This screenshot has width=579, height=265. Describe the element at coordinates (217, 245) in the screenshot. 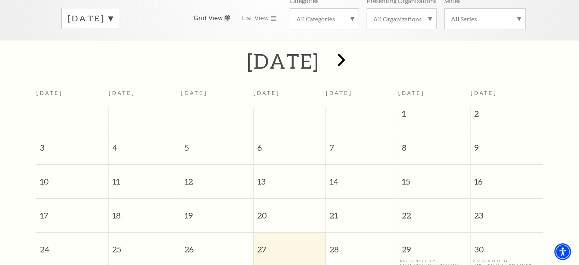

I see `span: 26` at that location.